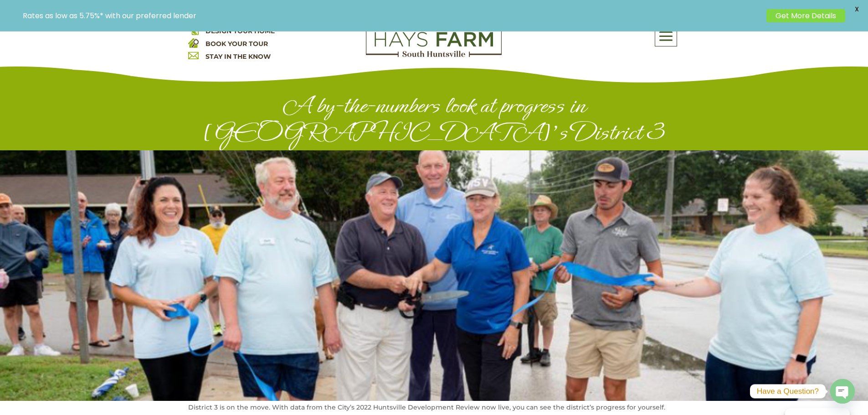  What do you see at coordinates (193, 43) in the screenshot?
I see `img: book your home tour` at bounding box center [193, 43].